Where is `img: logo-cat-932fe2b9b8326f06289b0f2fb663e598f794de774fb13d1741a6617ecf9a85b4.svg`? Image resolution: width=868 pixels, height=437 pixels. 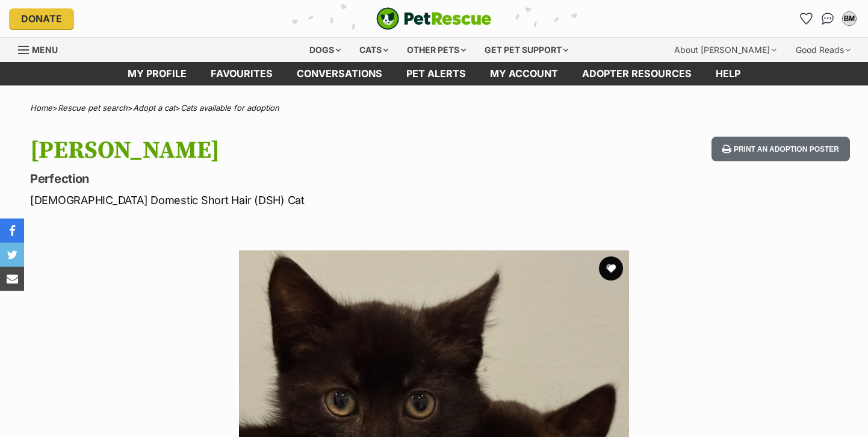
img: logo-cat-932fe2b9b8326f06289b0f2fb663e598f794de774fb13d1741a6617ecf9a85b4.svg is located at coordinates (434, 18).